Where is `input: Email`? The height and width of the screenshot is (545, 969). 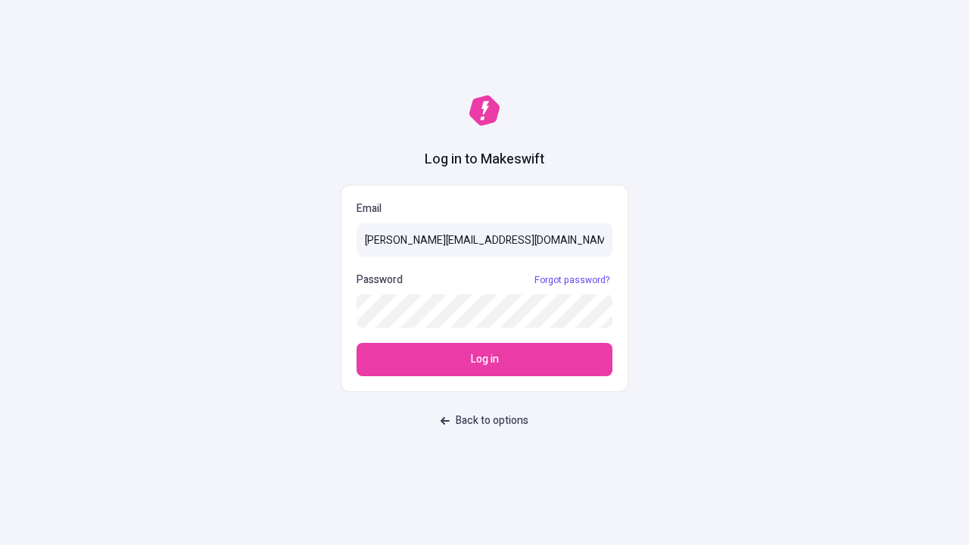 input: Email is located at coordinates (485, 240).